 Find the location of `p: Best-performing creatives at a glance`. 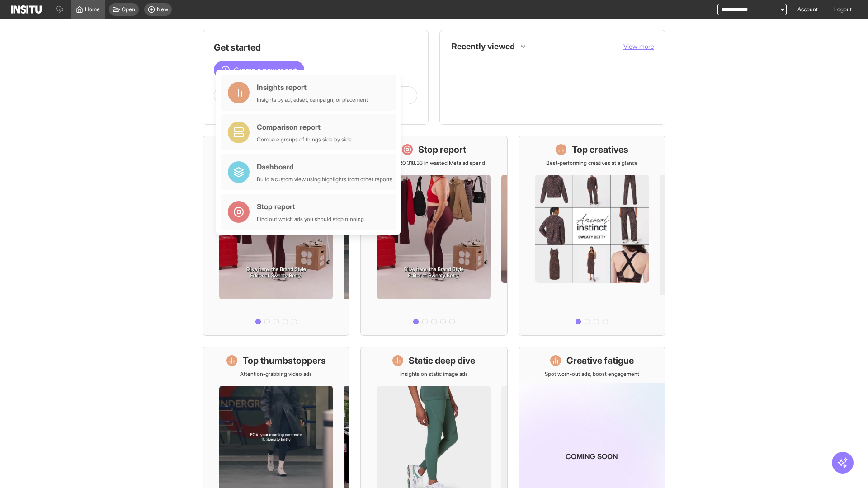

p: Best-performing creatives at a glance is located at coordinates (592, 163).